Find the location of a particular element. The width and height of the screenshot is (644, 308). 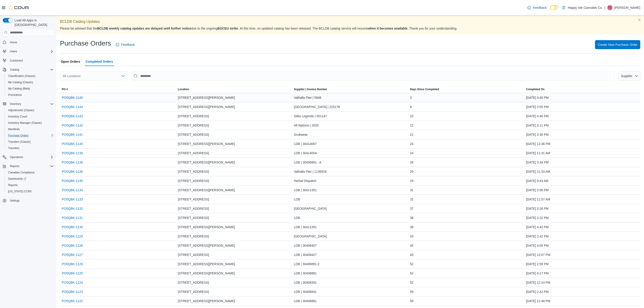

a: Home is located at coordinates (13, 42).